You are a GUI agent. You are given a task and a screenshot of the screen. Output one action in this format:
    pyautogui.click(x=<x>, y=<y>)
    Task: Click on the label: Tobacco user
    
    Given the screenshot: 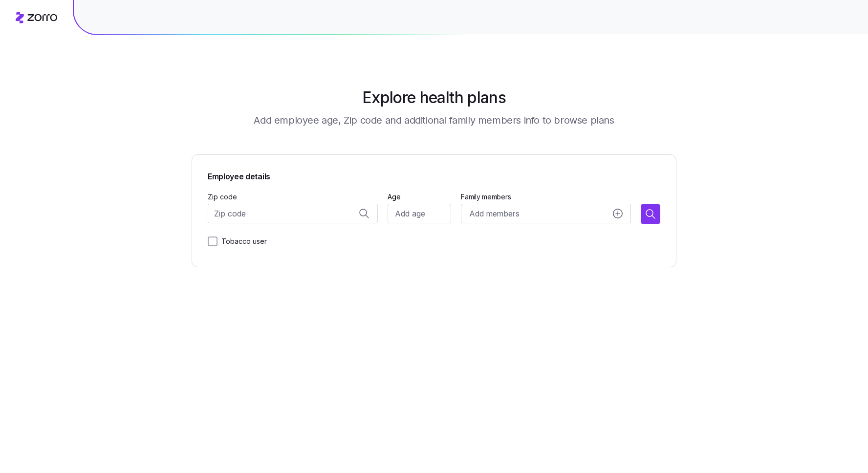 What is the action you would take?
    pyautogui.click(x=242, y=241)
    